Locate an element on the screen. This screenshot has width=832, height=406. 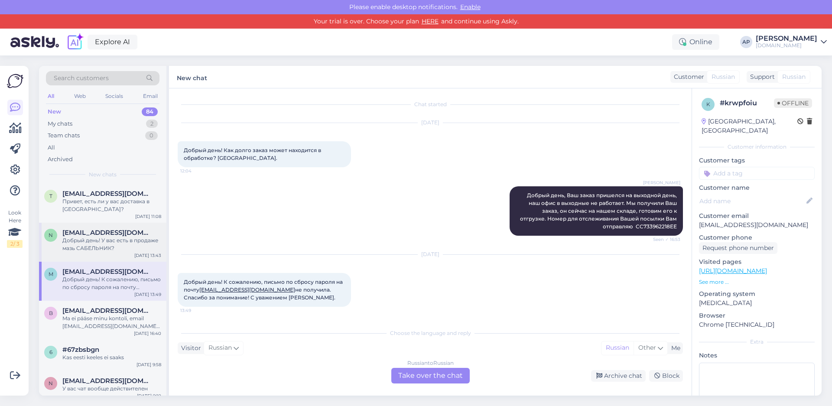
div: Добрый день! У вас есть в продаже мазь САБЕЛЬНИК? is located at coordinates (112, 244).